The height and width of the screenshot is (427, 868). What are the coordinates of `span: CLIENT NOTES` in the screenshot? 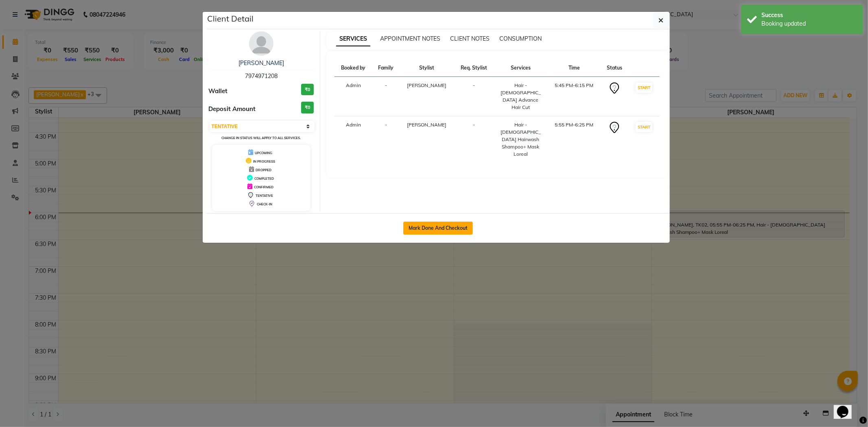 It's located at (469, 39).